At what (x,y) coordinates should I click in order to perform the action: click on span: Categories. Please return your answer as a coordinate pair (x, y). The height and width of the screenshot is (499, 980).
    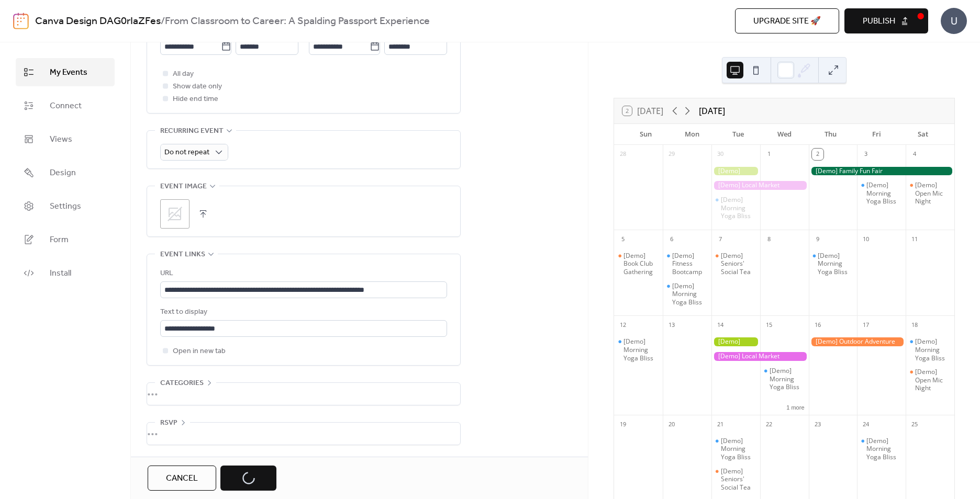
    Looking at the image, I should click on (182, 383).